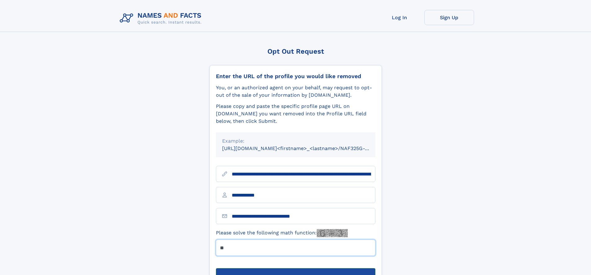 This screenshot has height=275, width=591. Describe the element at coordinates (296, 76) in the screenshot. I see `div: Enter the URL of the profile you would like removed` at that location.